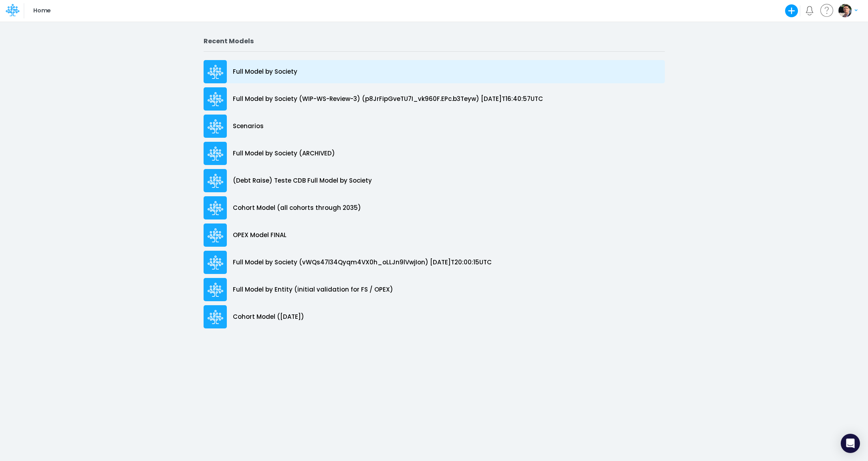 The image size is (868, 461). What do you see at coordinates (434, 153) in the screenshot?
I see `a: Full Model by Society (ARCHIVED)` at bounding box center [434, 153].